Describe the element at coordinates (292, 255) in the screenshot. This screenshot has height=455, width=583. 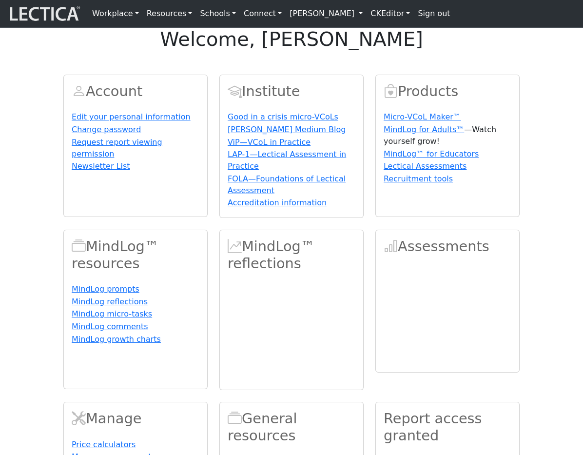
I see `h2: MindLog™ reflections` at that location.